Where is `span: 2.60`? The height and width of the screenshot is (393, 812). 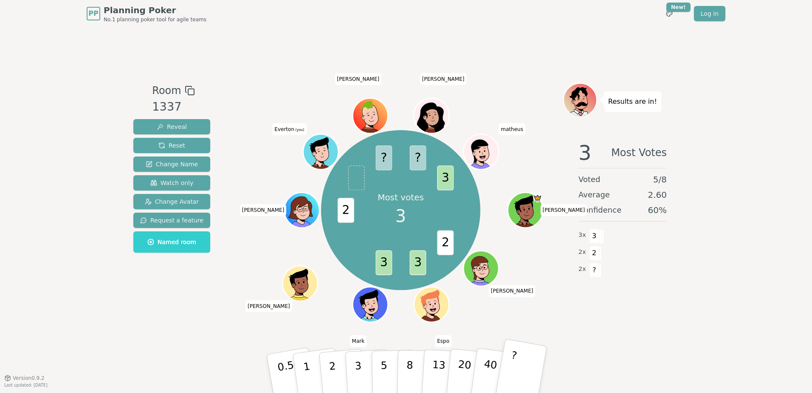 span: 2.60 is located at coordinates (657, 195).